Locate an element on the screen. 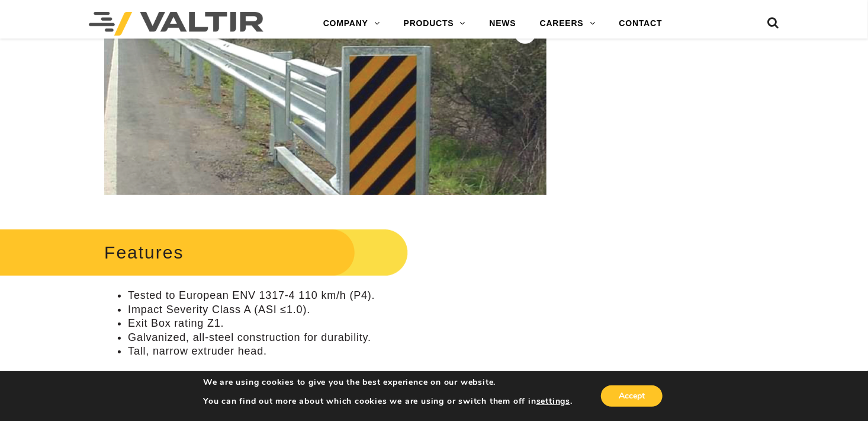  a: NEWS is located at coordinates (503, 24).